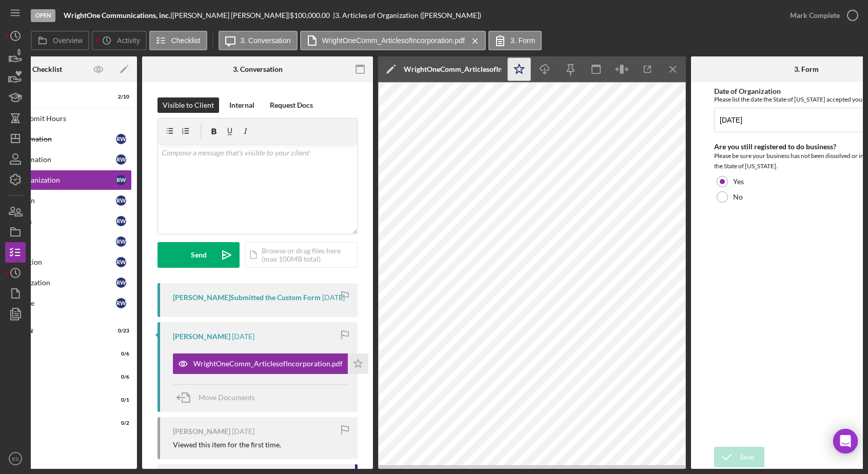 The image size is (868, 474). Describe the element at coordinates (523, 40) in the screenshot. I see `label: 3. Form` at that location.